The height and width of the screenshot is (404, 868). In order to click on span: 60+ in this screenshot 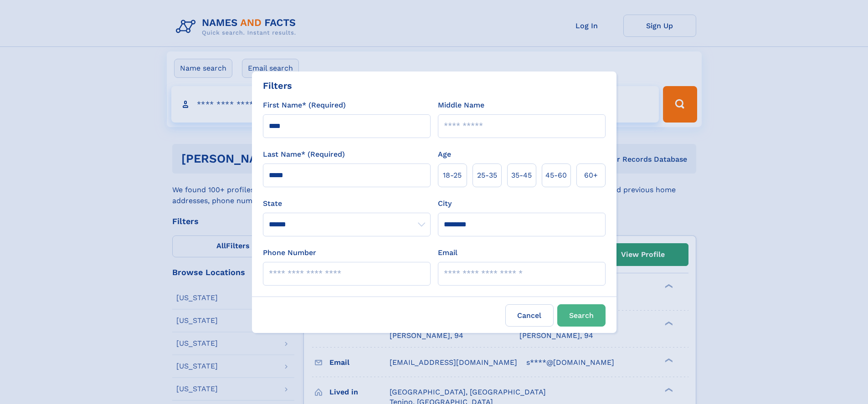, I will do `click(591, 175)`.